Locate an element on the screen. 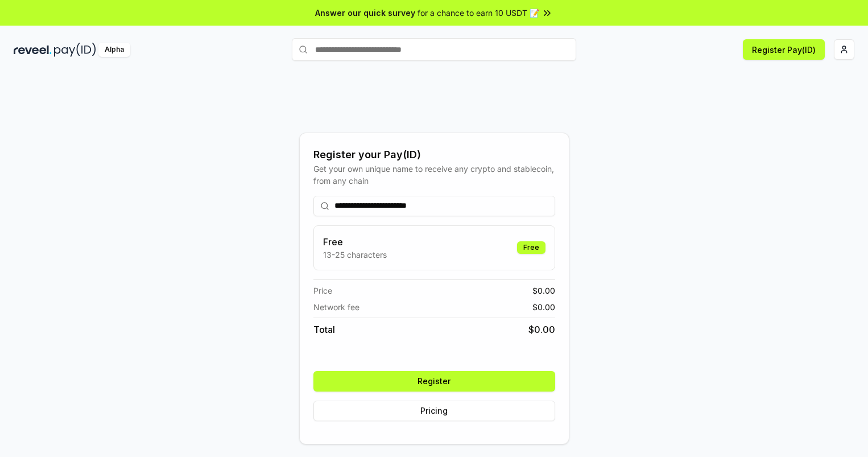 This screenshot has width=868, height=457. p: 13-25 characters is located at coordinates (355, 254).